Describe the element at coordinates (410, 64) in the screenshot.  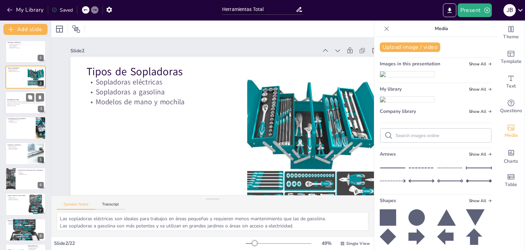
I see `span: Images in this presentation` at that location.